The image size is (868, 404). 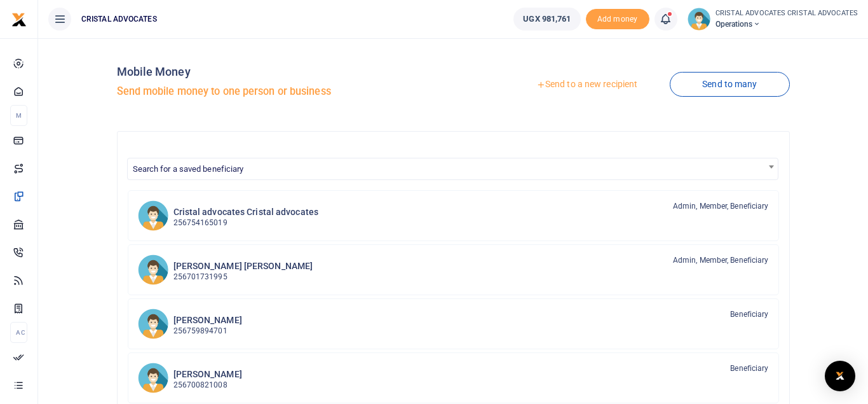 I want to click on img: profile-user, so click(x=699, y=20).